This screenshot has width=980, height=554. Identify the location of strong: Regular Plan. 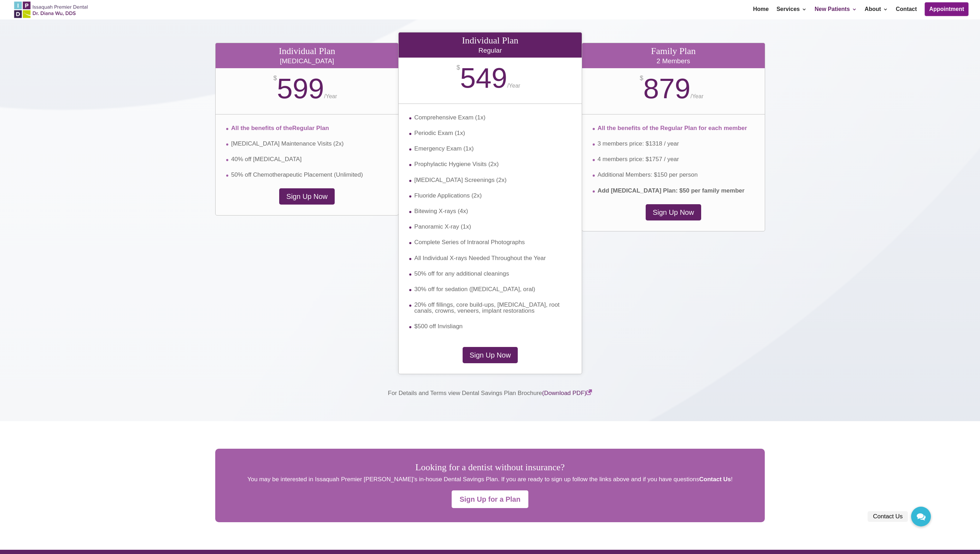
(311, 128).